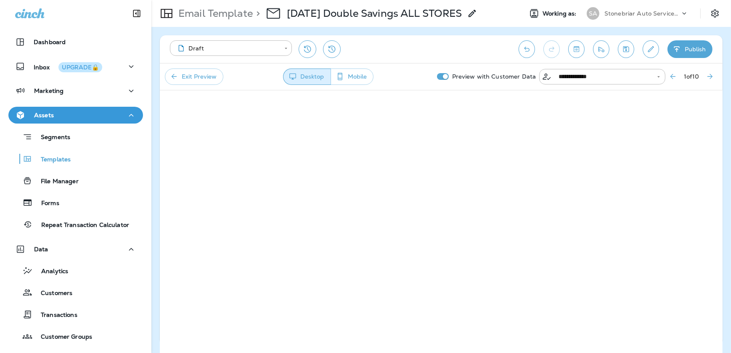 This screenshot has height=353, width=731. What do you see at coordinates (76, 159) in the screenshot?
I see `button: Templates` at bounding box center [76, 159].